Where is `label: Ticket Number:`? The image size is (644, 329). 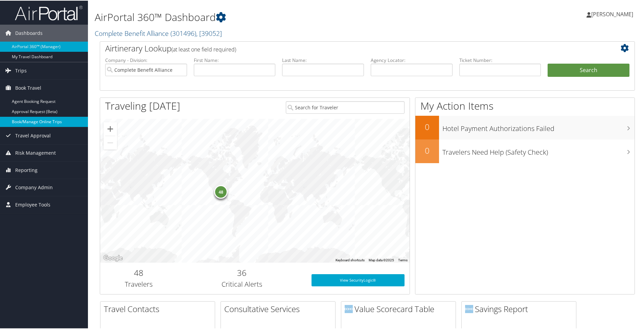 label: Ticket Number: is located at coordinates (500, 59).